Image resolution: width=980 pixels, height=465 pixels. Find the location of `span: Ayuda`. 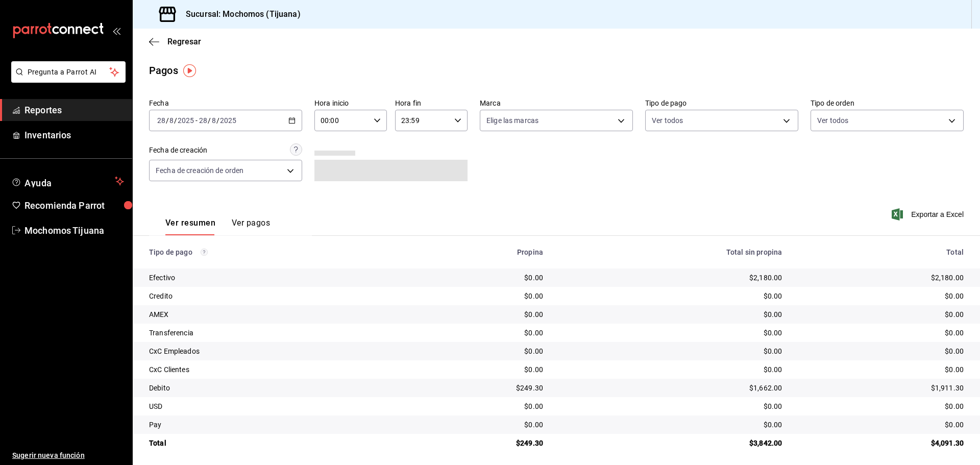

span: Ayuda is located at coordinates (67, 181).